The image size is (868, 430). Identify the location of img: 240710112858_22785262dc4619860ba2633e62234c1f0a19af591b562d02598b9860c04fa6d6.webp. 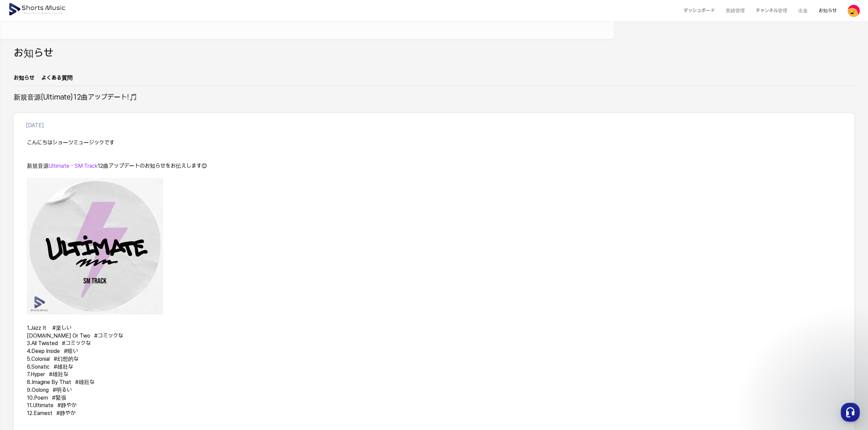
(95, 246).